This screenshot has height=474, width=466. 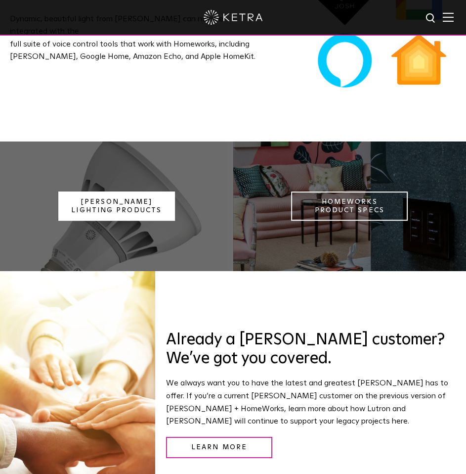 What do you see at coordinates (345, 61) in the screenshot?
I see `img: AmazonAlexa@2x` at bounding box center [345, 61].